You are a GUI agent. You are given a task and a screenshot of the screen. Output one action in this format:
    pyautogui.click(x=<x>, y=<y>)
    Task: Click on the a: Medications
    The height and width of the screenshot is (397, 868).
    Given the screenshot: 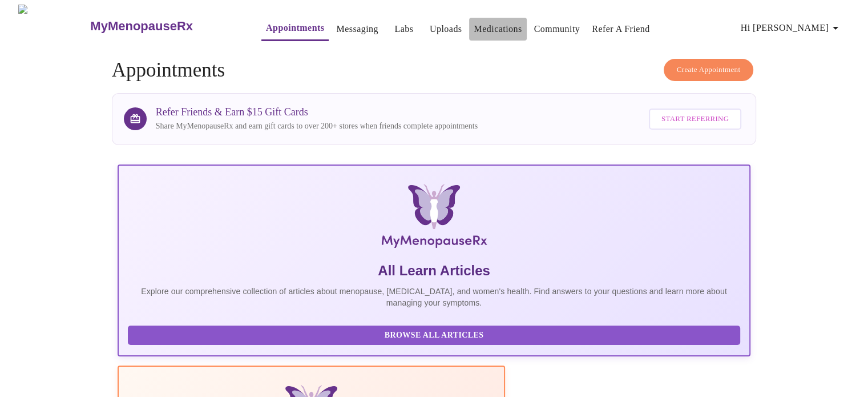 What is the action you would take?
    pyautogui.click(x=498, y=29)
    